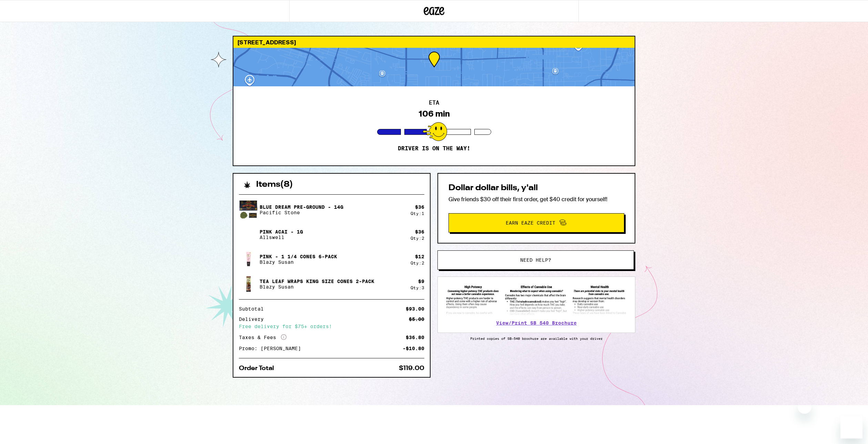 Image resolution: width=868 pixels, height=444 pixels. What do you see at coordinates (274, 185) in the screenshot?
I see `h2: Items ( 8 )` at bounding box center [274, 185].